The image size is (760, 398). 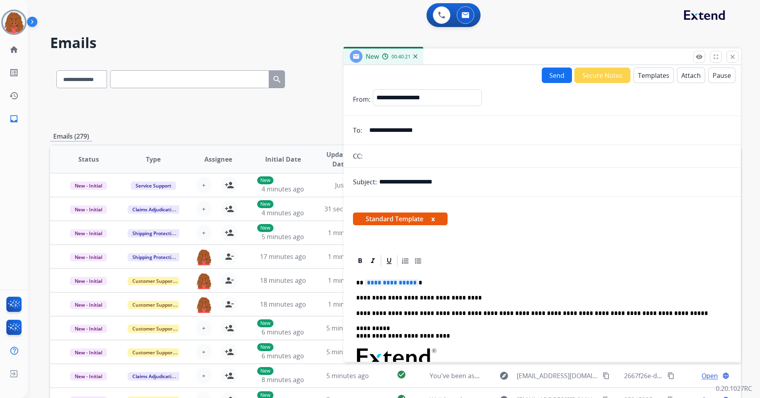 I want to click on span: 00:40:21, so click(x=401, y=57).